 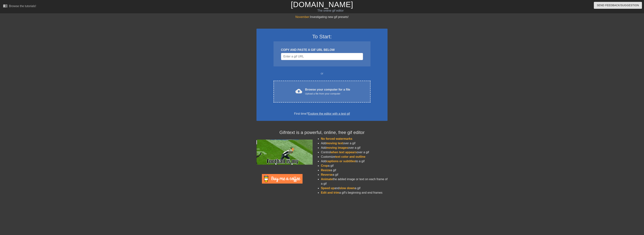 What do you see at coordinates (325, 170) in the screenshot?
I see `span: Resize` at bounding box center [325, 170].